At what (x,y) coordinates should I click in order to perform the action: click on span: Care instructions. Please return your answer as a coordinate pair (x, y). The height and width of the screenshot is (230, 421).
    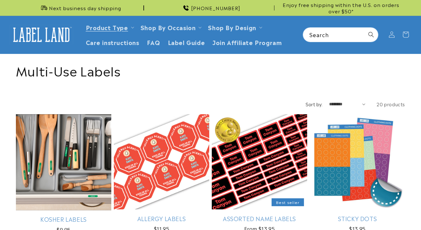
    Looking at the image, I should click on (112, 42).